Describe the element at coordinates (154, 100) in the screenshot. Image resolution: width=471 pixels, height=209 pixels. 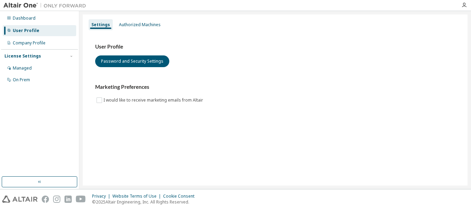
I see `label: I would like to receive marketing emails from Altair` at that location.